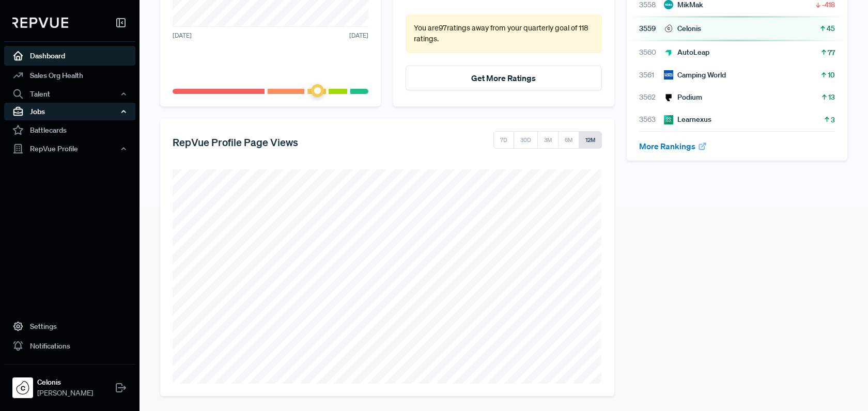 This screenshot has height=411, width=868. I want to click on span: 3563, so click(652, 119).